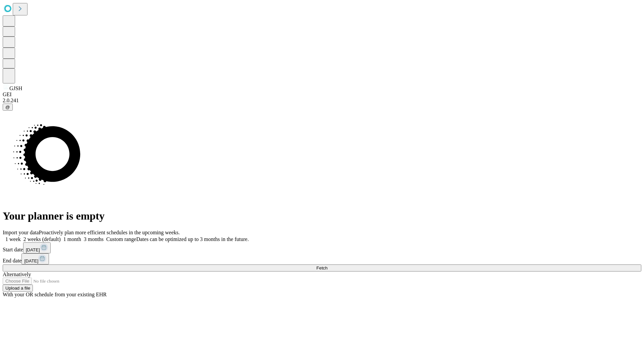 The image size is (644, 362). What do you see at coordinates (18, 288) in the screenshot?
I see `button: Upload a file` at bounding box center [18, 288].